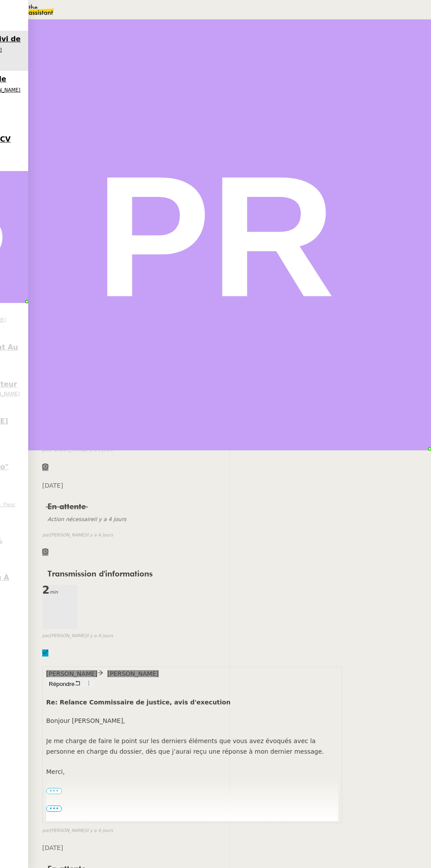  Describe the element at coordinates (192, 703) in the screenshot. I see `h4: Re: Relance Commissaire de justice, avis d'execution` at that location.